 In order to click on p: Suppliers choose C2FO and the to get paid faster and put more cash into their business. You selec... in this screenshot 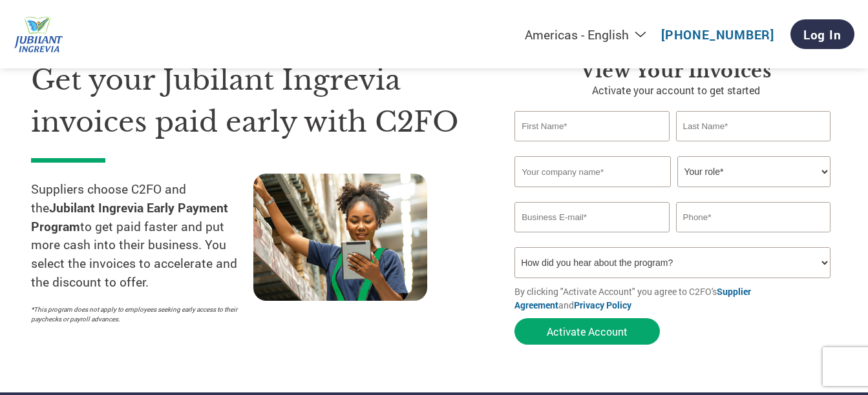, I will do `click(142, 236)`.